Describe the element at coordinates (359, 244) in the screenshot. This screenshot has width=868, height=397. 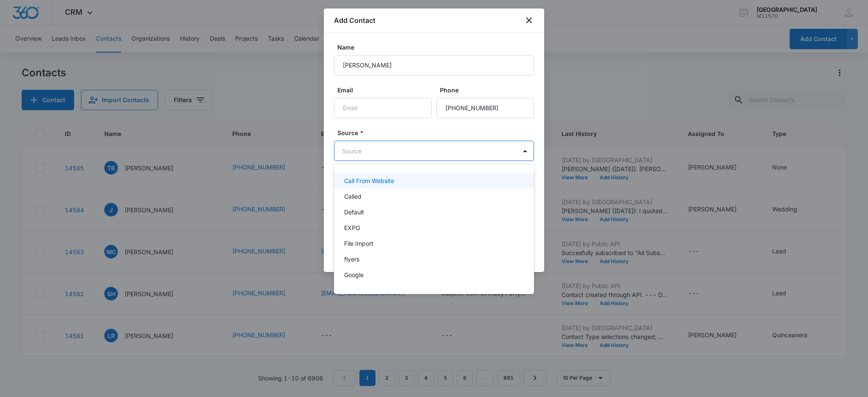
I see `p: File Import` at that location.